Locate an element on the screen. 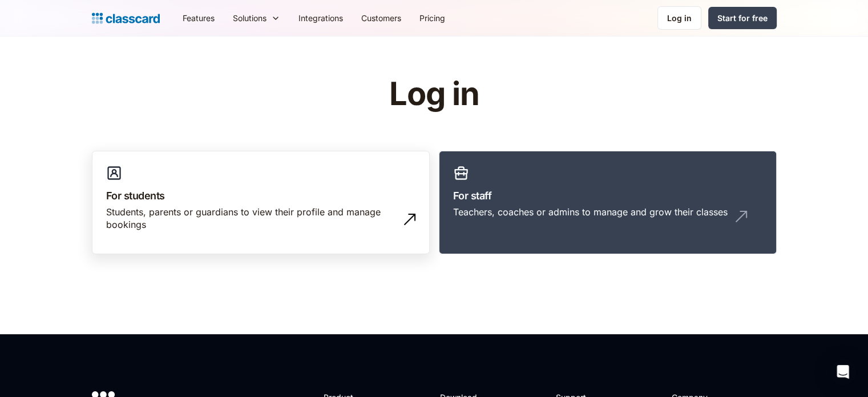 The width and height of the screenshot is (868, 397). div: Start for free is located at coordinates (742, 17).